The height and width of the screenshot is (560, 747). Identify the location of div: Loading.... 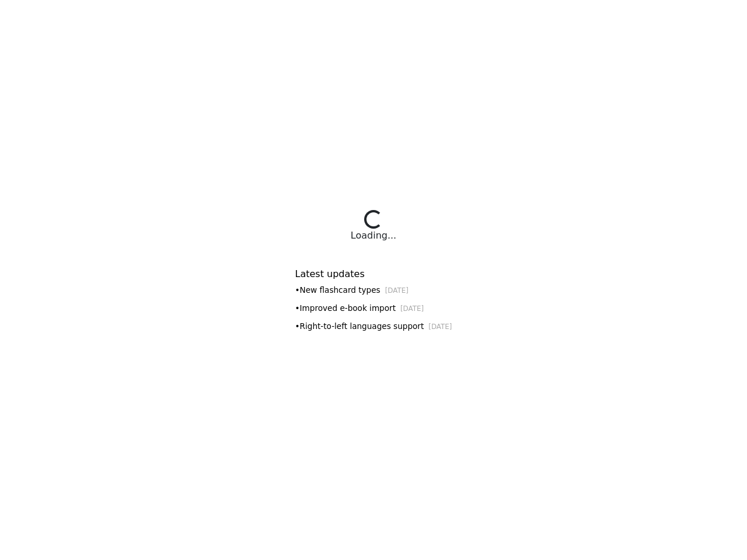
(373, 236).